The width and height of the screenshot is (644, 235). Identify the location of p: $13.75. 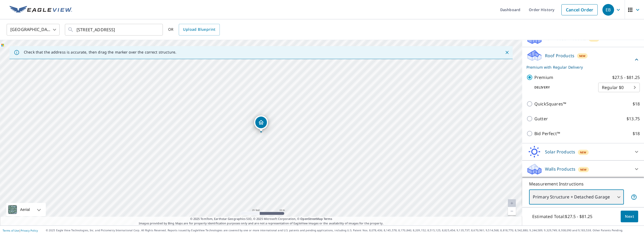
(633, 118).